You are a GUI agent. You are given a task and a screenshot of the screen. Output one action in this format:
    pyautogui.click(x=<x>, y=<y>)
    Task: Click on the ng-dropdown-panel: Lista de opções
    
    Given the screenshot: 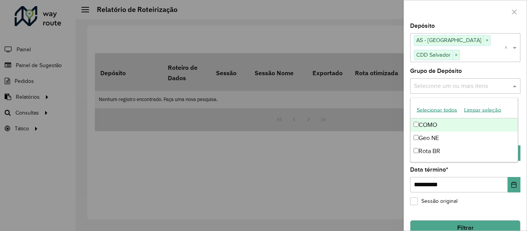 What is the action you would take?
    pyautogui.click(x=464, y=130)
    